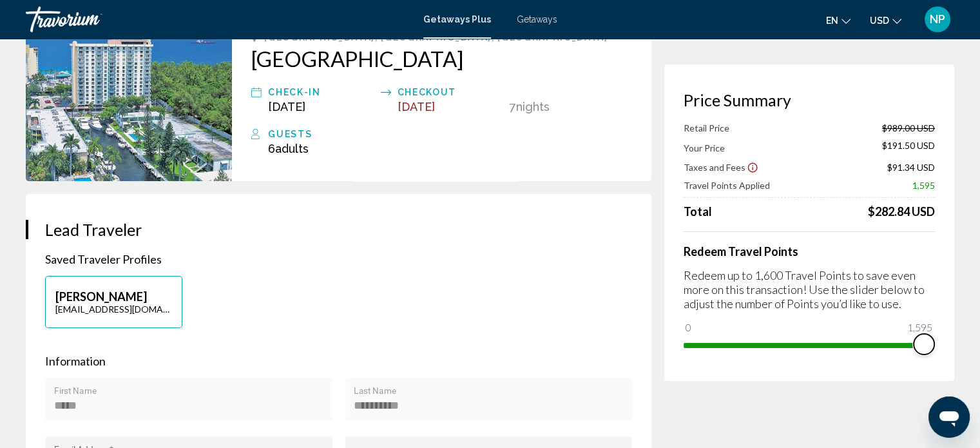  Describe the element at coordinates (886, 20) in the screenshot. I see `button: Change currency` at that location.